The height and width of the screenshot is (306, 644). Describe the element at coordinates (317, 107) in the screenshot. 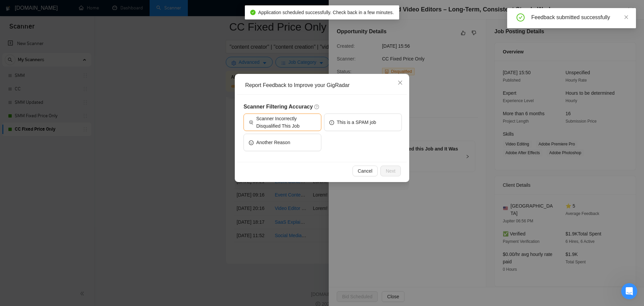

I see `span: question-circle` at that location.